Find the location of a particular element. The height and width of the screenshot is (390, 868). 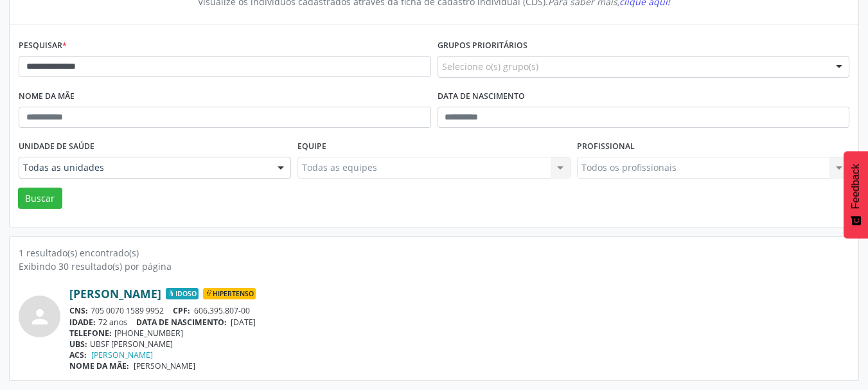

div: 705 0070 1589 9952 is located at coordinates (459, 310).